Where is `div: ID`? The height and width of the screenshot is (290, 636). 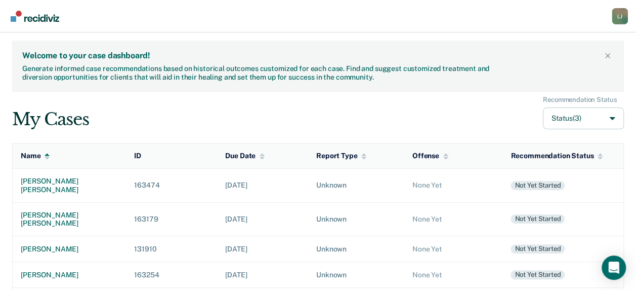 div: ID is located at coordinates (138, 155).